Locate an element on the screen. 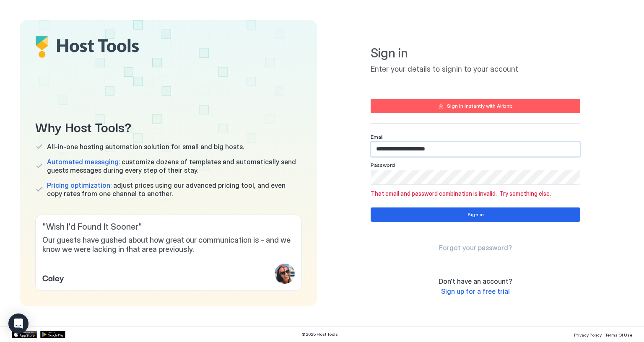 The image size is (644, 342). span: Why Host Tools? is located at coordinates (169, 126).